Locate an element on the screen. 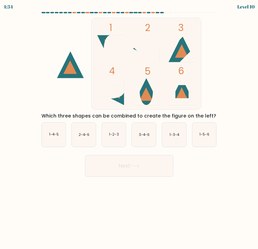  text: 2-4-6 is located at coordinates (84, 134).